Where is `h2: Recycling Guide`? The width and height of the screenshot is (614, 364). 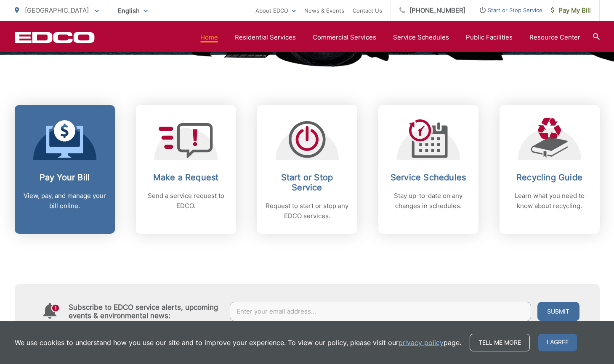 h2: Recycling Guide is located at coordinates (550, 177).